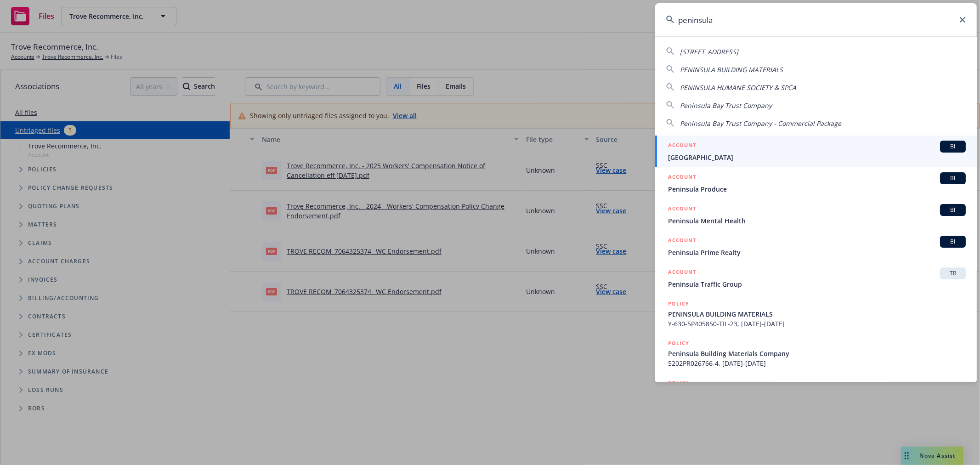 The image size is (980, 465). Describe the element at coordinates (817, 353) in the screenshot. I see `span: Peninsula Building Materials Company` at that location.